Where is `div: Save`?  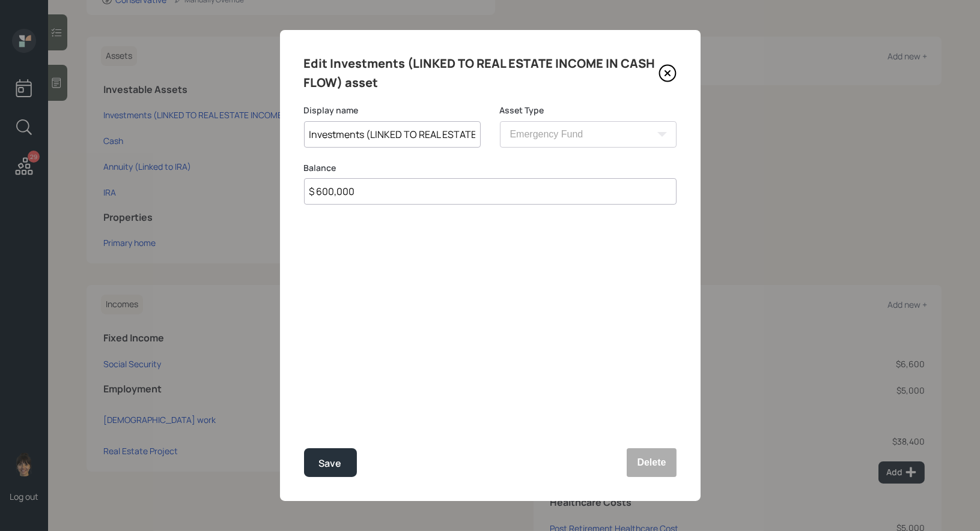
div: Save is located at coordinates (330, 464).